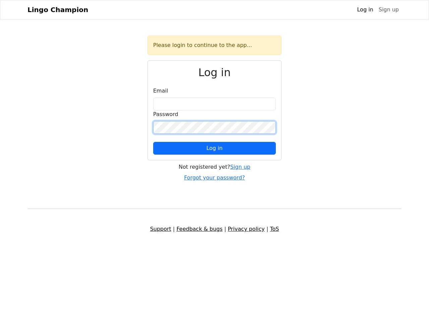  What do you see at coordinates (215, 148) in the screenshot?
I see `button: Log in` at bounding box center [215, 148].